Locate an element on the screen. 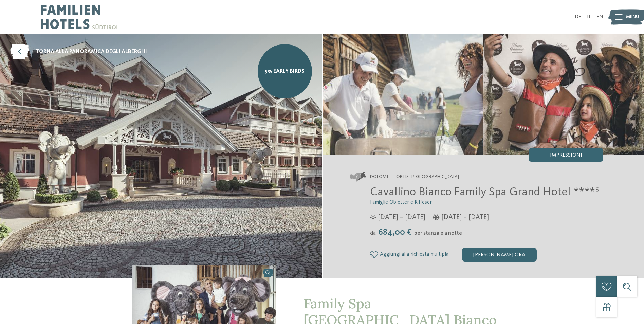 This screenshot has width=644, height=324. span: 5% Early Birds is located at coordinates (284, 71).